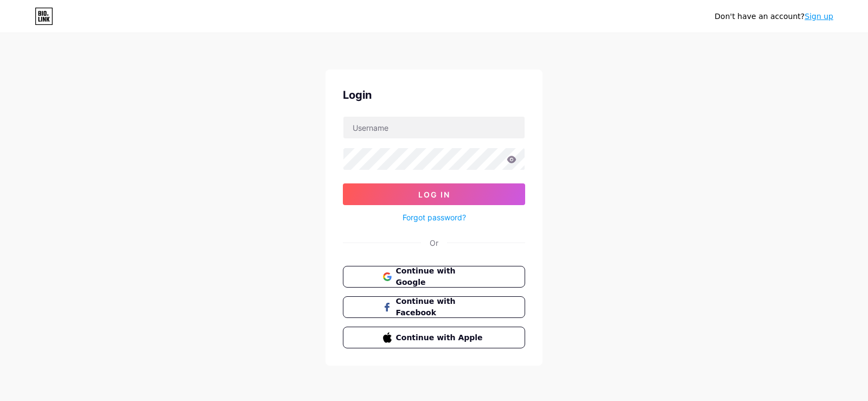 Image resolution: width=868 pixels, height=401 pixels. Describe the element at coordinates (441, 337) in the screenshot. I see `span: Continue with Apple` at that location.